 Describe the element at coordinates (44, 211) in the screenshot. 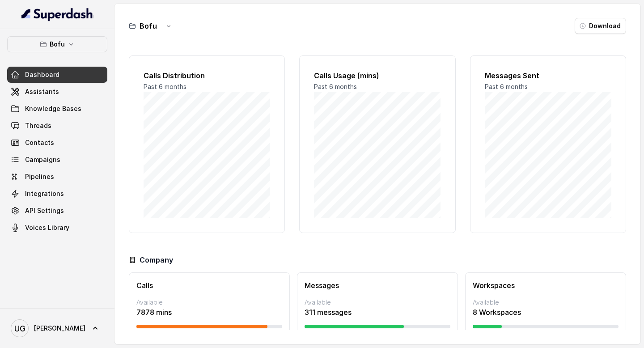

I see `span: API Settings` at that location.